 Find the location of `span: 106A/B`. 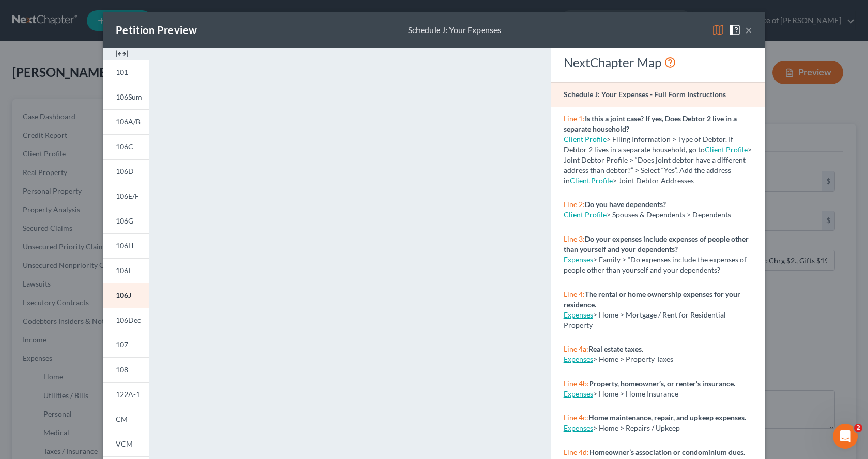

span: 106A/B is located at coordinates (128, 121).